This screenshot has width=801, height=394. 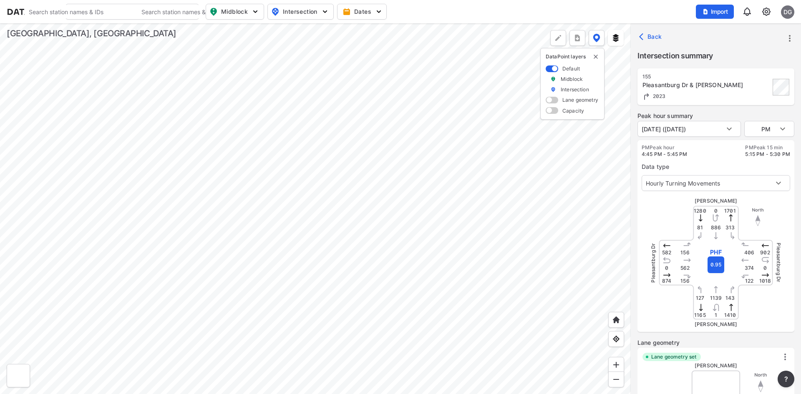 What do you see at coordinates (214, 12) in the screenshot?
I see `img: map_pin_mid.602f9df1.svg` at bounding box center [214, 12].